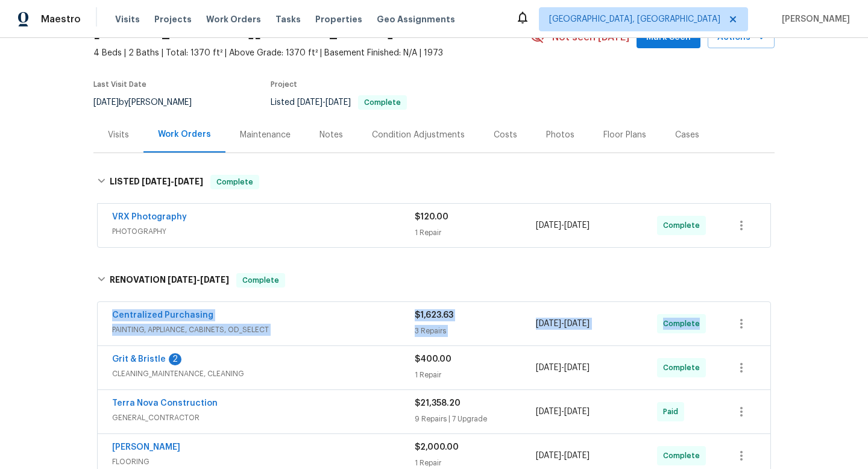  What do you see at coordinates (560, 135) in the screenshot?
I see `div: Photos` at bounding box center [560, 135].